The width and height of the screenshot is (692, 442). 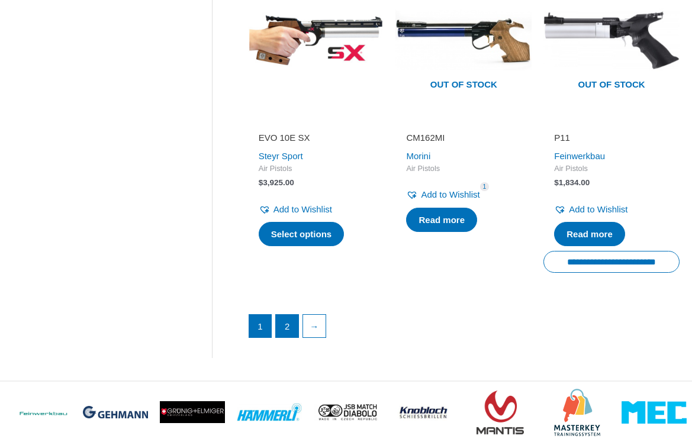 What do you see at coordinates (572, 182) in the screenshot?
I see `bdi: 1,834.00` at bounding box center [572, 182].